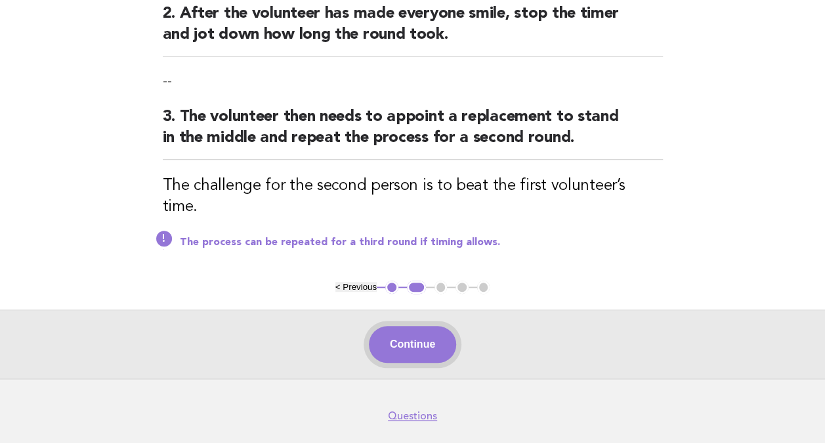  Describe the element at coordinates (413, 196) in the screenshot. I see `h3: The challenge for the second person is to beat the first volunteer’s time.` at that location.